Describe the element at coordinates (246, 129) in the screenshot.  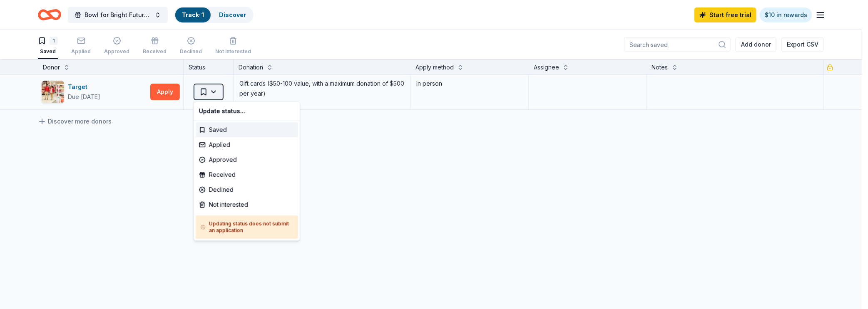
I see `div: Saved` at that location.